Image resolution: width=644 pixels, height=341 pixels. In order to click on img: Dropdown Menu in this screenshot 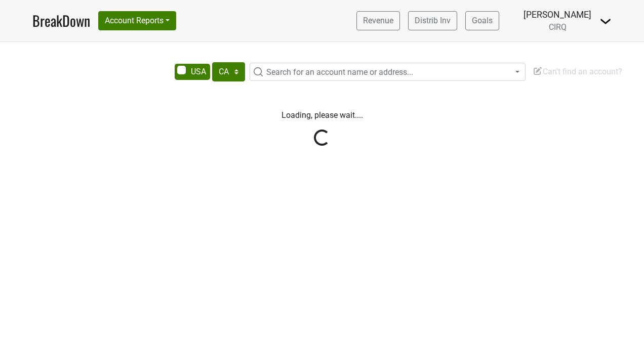, I will do `click(606, 22)`.